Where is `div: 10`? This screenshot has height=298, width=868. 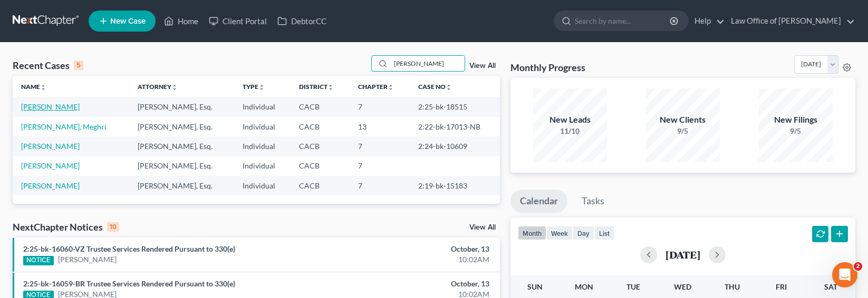 div: 10 is located at coordinates (113, 227).